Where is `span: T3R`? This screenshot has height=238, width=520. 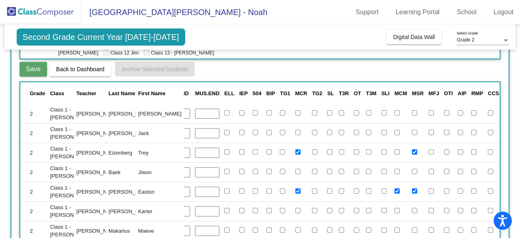 span: T3R is located at coordinates (344, 93).